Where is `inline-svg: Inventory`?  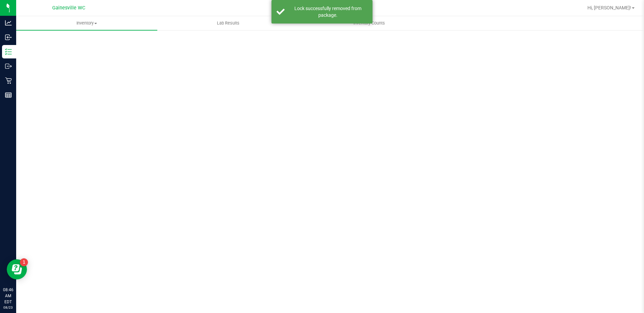
inline-svg: Inventory is located at coordinates (9, 52).